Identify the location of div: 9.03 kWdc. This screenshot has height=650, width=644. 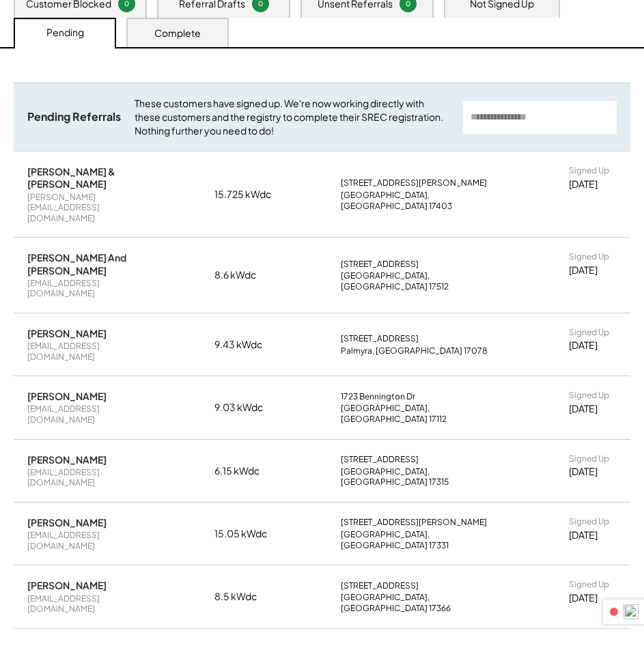
(248, 407).